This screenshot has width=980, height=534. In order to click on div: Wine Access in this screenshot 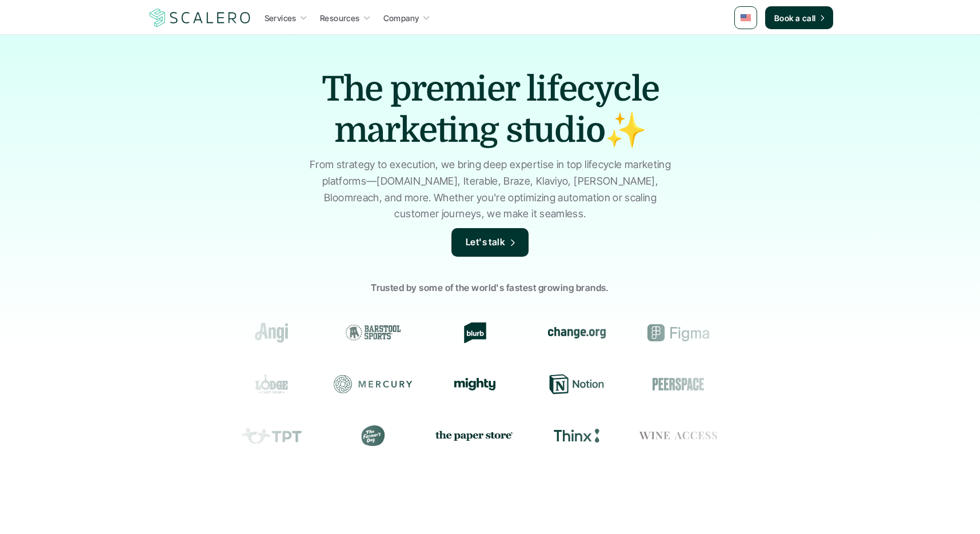, I will do `click(678, 435)`.